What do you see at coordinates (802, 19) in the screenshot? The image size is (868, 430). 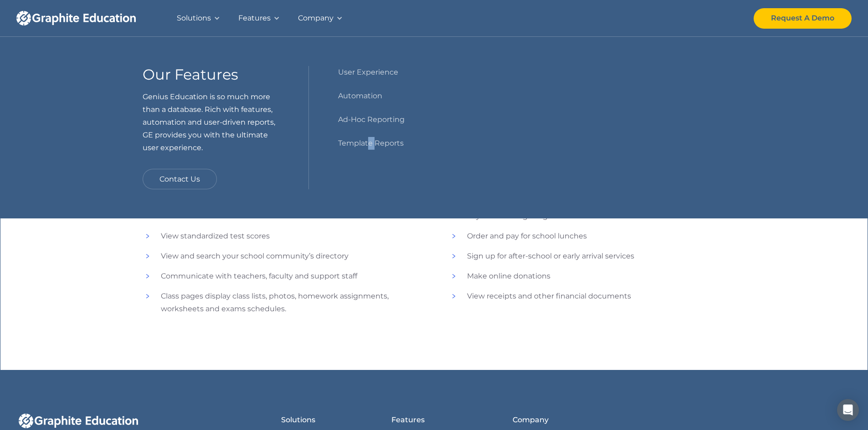 I see `a: Request A Demo` at bounding box center [802, 19].